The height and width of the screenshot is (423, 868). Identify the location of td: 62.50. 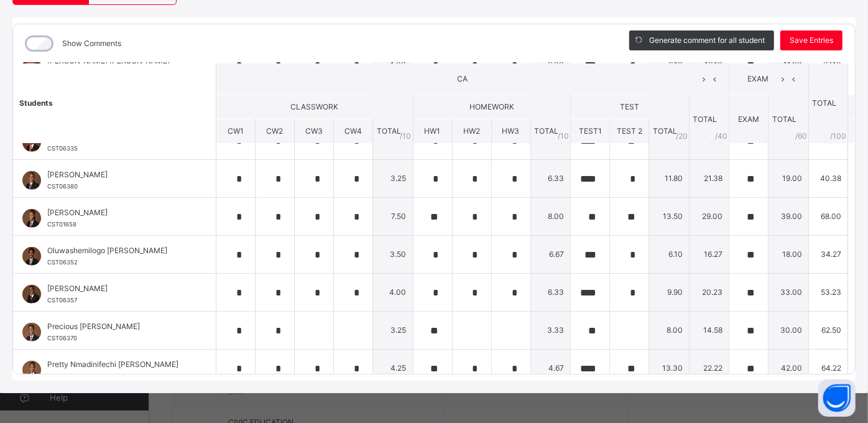
(828, 330).